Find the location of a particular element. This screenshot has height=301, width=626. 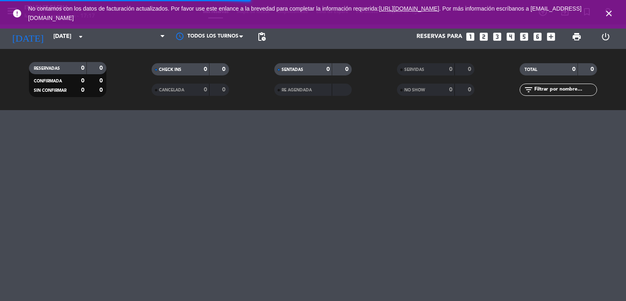

i: looks_two is located at coordinates (484, 37).